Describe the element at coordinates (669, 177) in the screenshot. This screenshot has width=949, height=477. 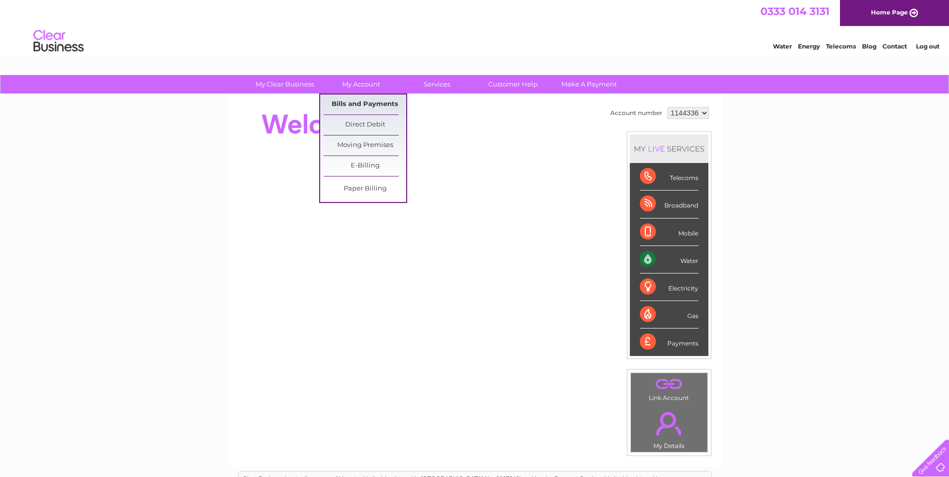
I see `div: Telecoms` at that location.